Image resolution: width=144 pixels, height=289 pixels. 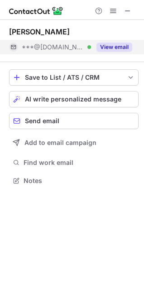 What do you see at coordinates (114, 47) in the screenshot?
I see `button: Reveal Button` at bounding box center [114, 47].